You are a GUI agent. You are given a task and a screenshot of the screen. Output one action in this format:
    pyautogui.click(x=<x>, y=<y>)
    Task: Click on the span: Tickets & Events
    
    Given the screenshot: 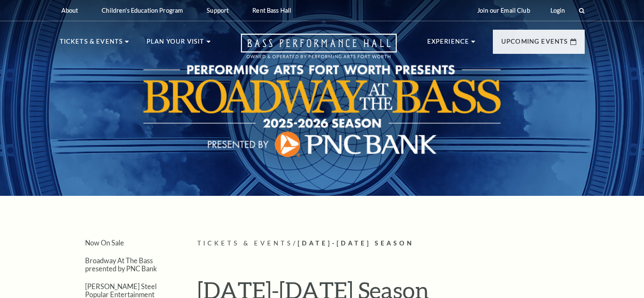 What is the action you would take?
    pyautogui.click(x=245, y=243)
    